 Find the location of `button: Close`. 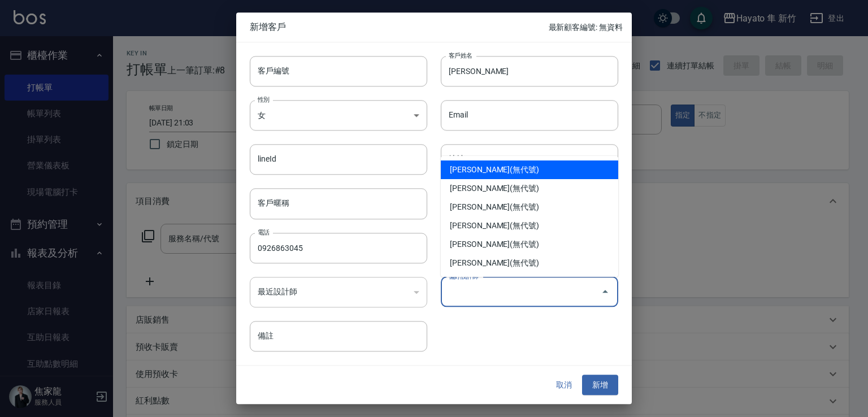

button: Close is located at coordinates (605, 292).